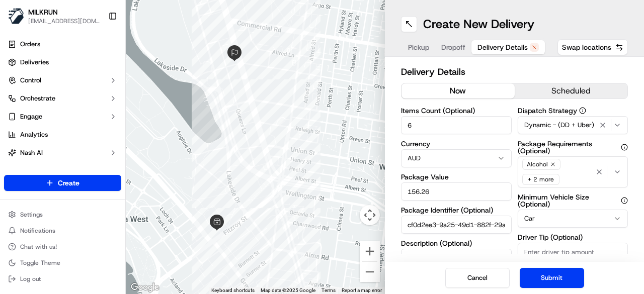  I want to click on span: Toggle Theme, so click(40, 263).